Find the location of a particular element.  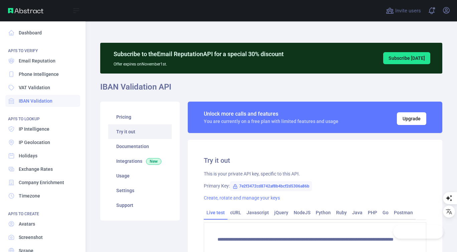

div: API'S TO LOOKUP is located at coordinates (43, 115).